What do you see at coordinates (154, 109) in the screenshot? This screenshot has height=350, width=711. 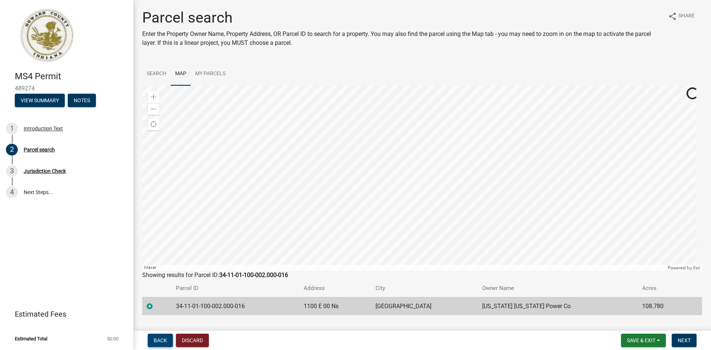 I see `div: Zoom out` at bounding box center [154, 109].